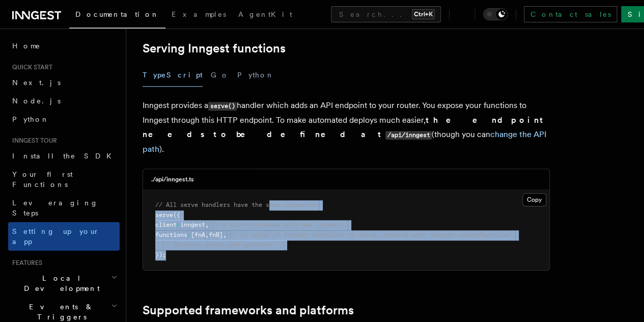 The image size is (644, 322). I want to click on span: Quick start, so click(30, 67).